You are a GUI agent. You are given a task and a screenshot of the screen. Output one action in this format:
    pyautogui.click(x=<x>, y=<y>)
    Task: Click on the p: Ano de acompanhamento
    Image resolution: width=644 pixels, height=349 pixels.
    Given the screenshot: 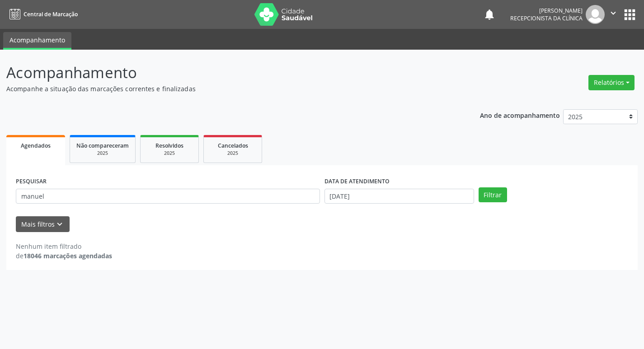 What is the action you would take?
    pyautogui.click(x=520, y=115)
    